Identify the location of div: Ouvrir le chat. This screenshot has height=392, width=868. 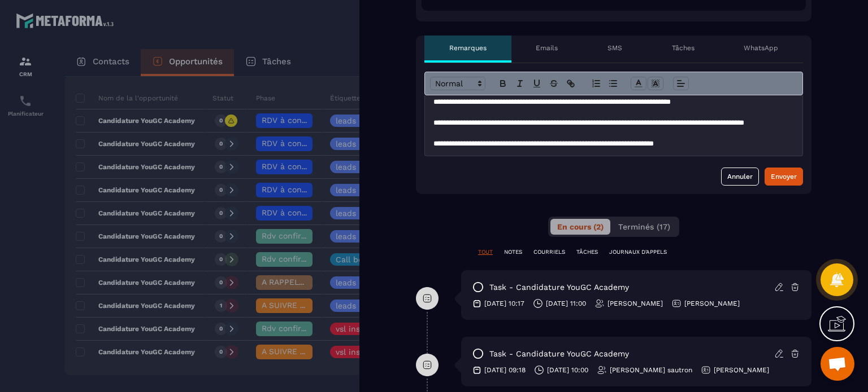
(837, 364).